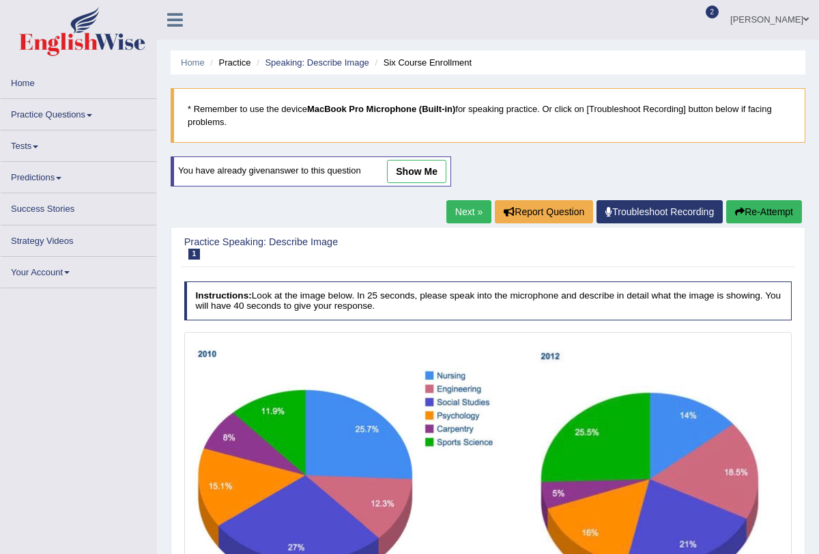  I want to click on h4: Look at the image below. In 25 seconds, please speak into the microphone and describe in detail w..., so click(488, 300).